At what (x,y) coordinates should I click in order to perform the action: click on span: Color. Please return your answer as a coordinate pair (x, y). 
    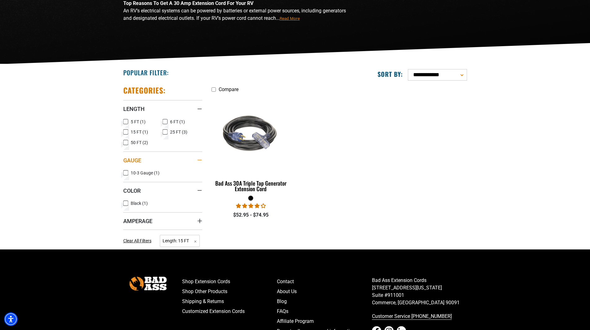
    Looking at the image, I should click on (132, 190).